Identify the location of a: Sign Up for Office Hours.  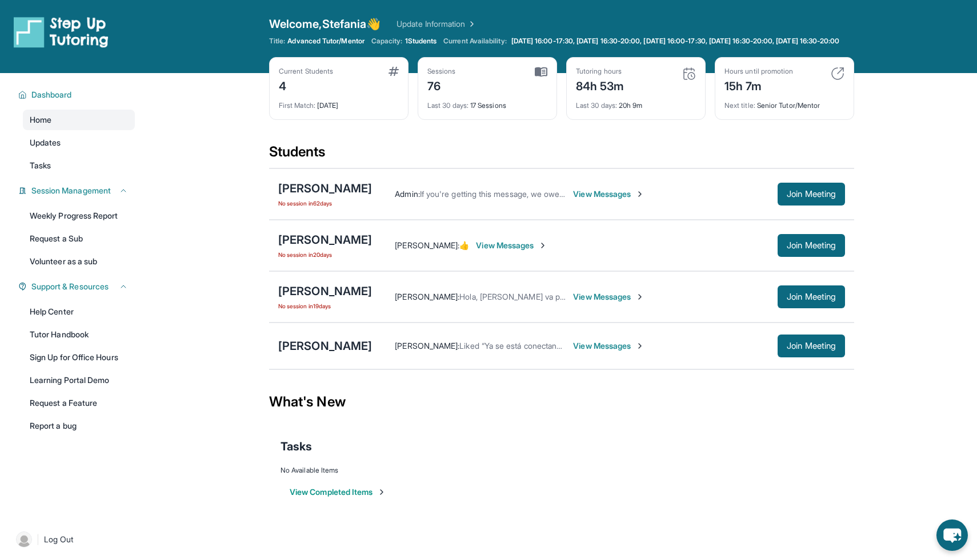
(79, 357).